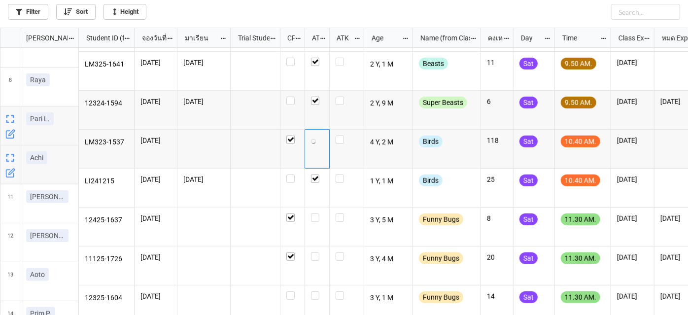 Image resolution: width=688 pixels, height=315 pixels. Describe the element at coordinates (10, 203) in the screenshot. I see `span: 11` at that location.